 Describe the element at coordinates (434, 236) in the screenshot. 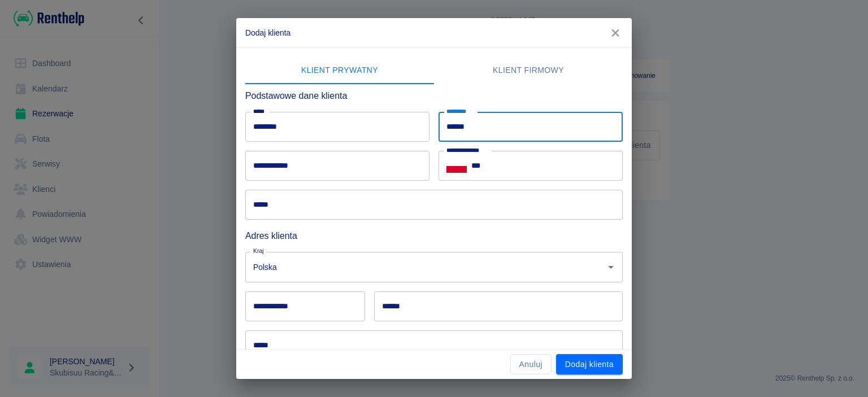

I see `h6: Adres klienta` at that location.